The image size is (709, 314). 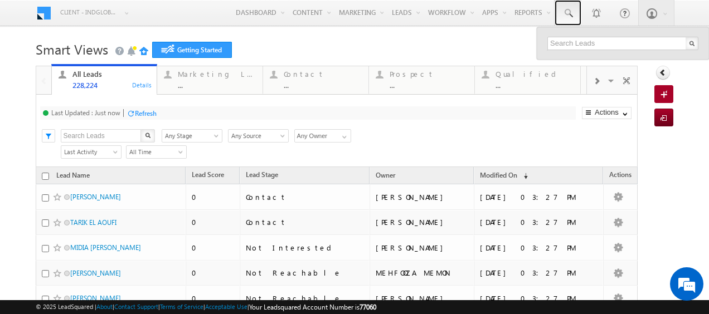 I want to click on span: Actions, so click(x=620, y=176).